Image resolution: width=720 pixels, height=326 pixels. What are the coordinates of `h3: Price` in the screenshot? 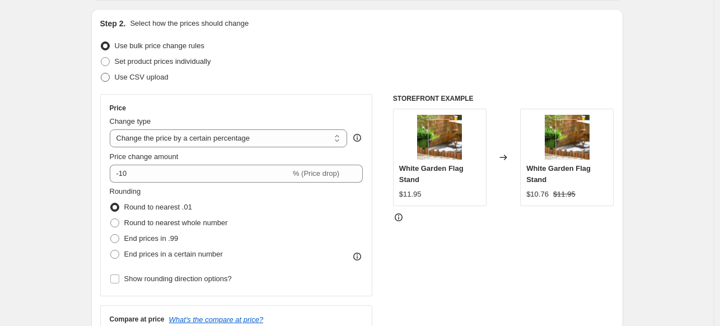 It's located at (118, 108).